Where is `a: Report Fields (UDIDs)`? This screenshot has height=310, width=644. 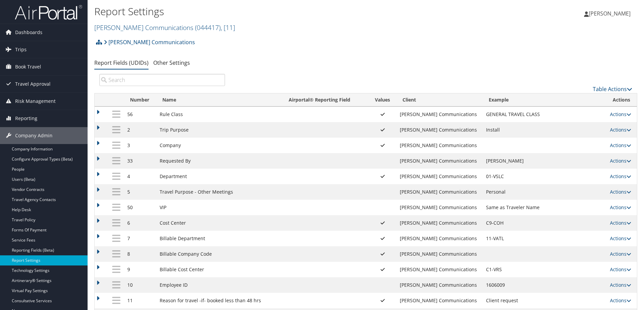
a: Report Fields (UDIDs) is located at coordinates (121, 63).